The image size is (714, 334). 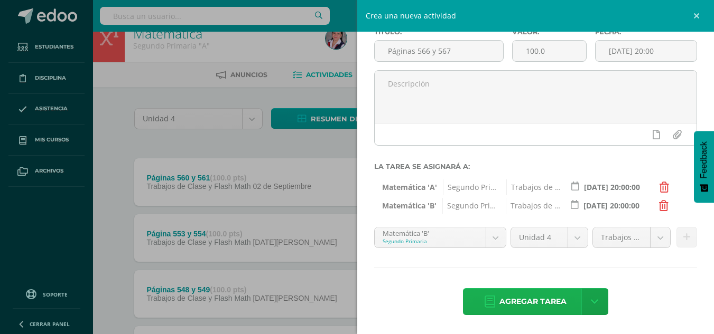 What do you see at coordinates (409, 206) in the screenshot?
I see `span: Matemática 'B'` at bounding box center [409, 206].